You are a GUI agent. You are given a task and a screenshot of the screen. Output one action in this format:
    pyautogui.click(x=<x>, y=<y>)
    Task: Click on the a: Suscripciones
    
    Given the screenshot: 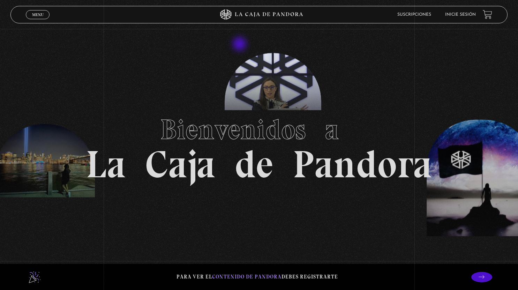 What is the action you would take?
    pyautogui.click(x=414, y=15)
    